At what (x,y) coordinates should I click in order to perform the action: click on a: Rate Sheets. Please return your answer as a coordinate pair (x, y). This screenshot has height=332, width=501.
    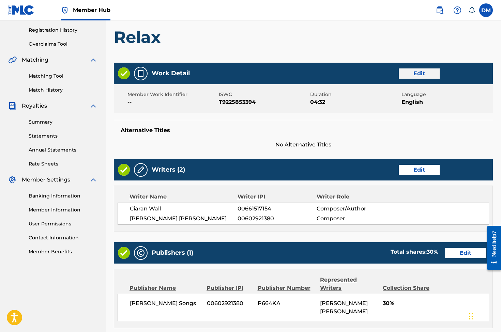
    Looking at the image, I should click on (63, 164).